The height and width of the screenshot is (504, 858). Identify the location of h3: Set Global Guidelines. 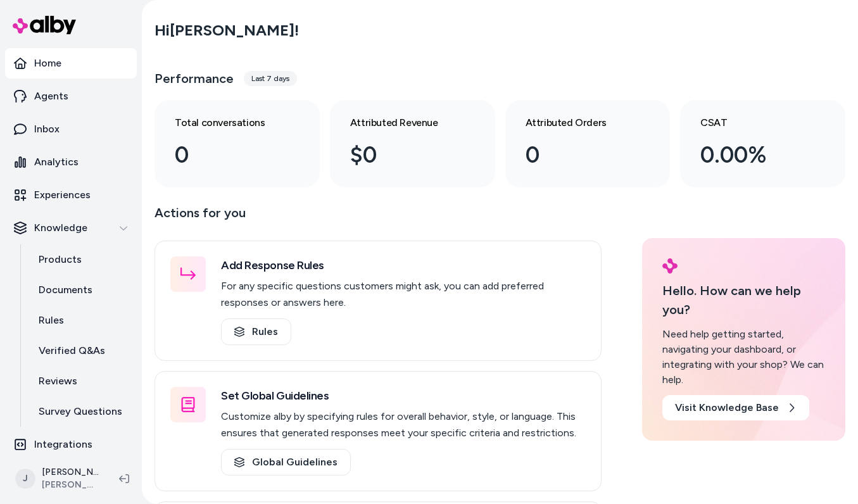
(403, 396).